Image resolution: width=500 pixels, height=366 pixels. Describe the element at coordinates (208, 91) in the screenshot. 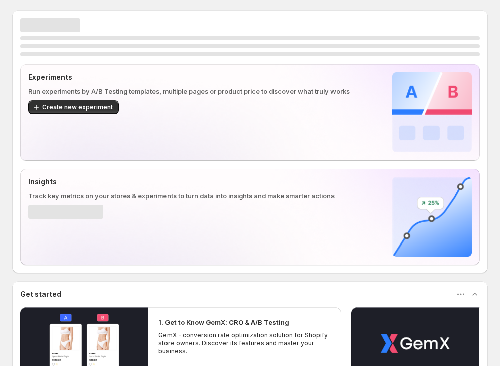

I see `p: Run experiments by A/B Testing templates, multiple pages or product price to discover what truly ...` at that location.